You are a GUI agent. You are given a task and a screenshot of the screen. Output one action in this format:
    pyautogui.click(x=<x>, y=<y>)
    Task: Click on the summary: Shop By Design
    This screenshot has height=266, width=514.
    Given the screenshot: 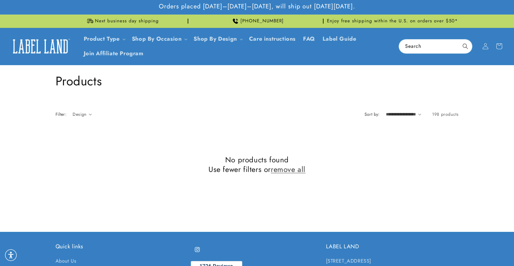 What is the action you would take?
    pyautogui.click(x=217, y=39)
    